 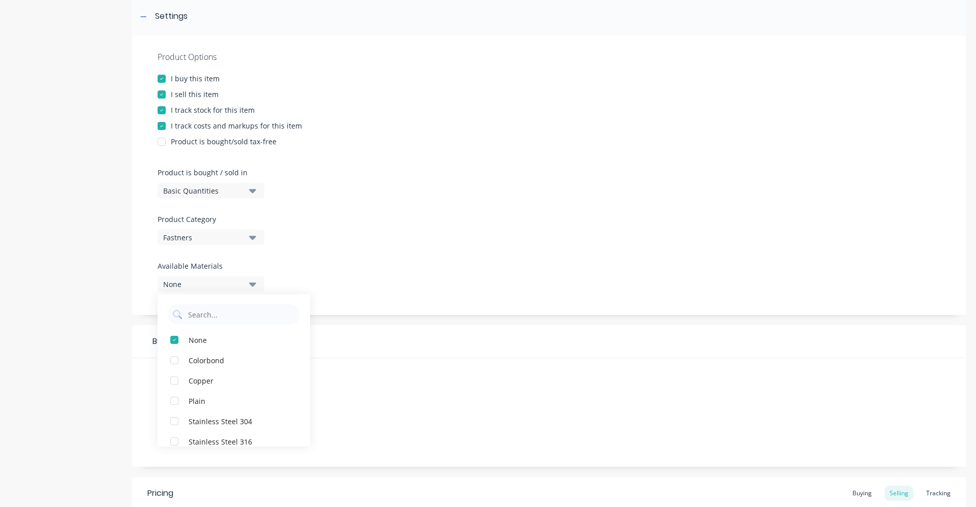 I want to click on div: Copper, so click(x=239, y=380).